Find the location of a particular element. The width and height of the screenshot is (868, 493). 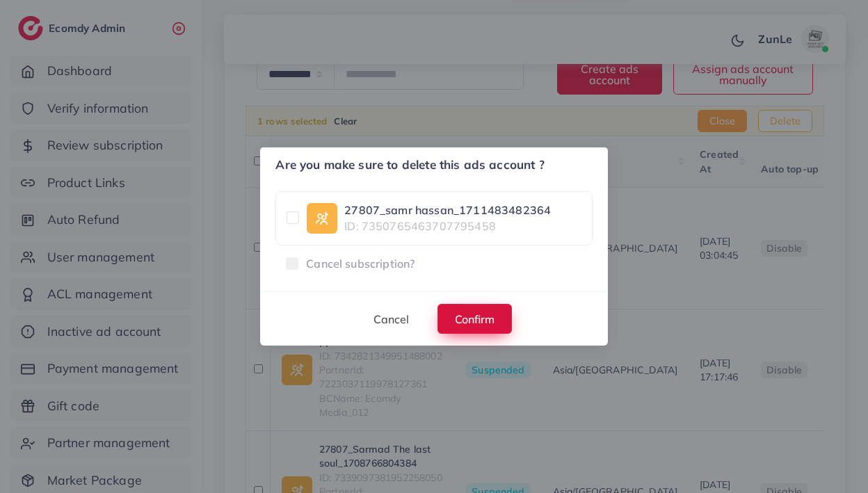

span: ID: 7350765463707795458 is located at coordinates (447, 226).